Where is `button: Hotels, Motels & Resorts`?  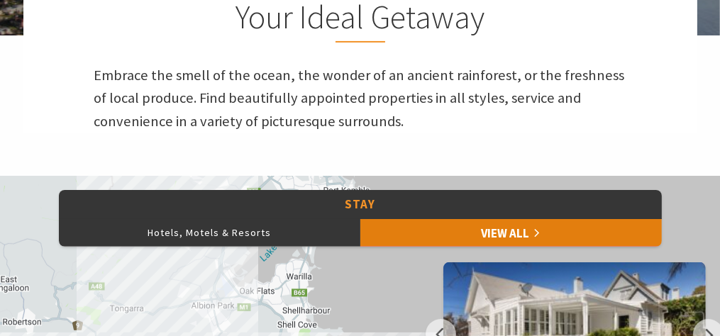
button: Hotels, Motels & Resorts is located at coordinates (209, 233).